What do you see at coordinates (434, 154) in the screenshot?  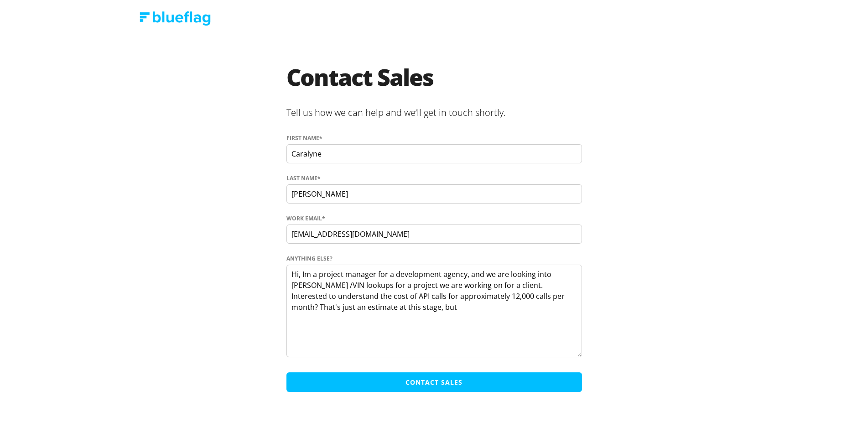 I see `input: Jane` at bounding box center [434, 154].